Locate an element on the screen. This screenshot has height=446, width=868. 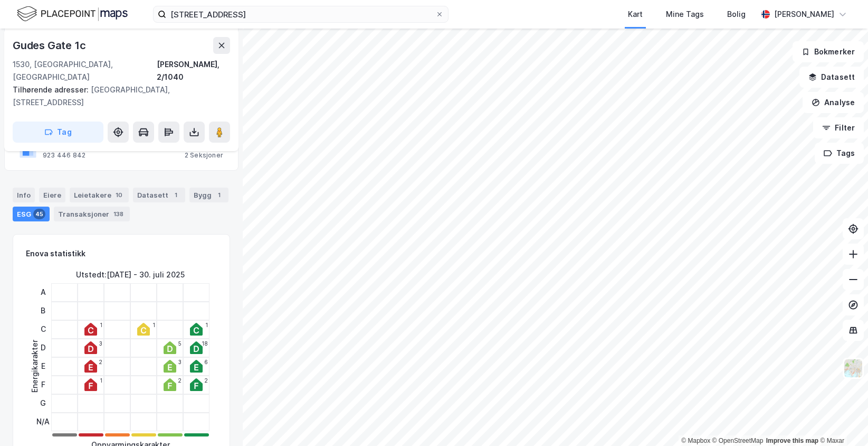
div: ESG is located at coordinates (31, 214).